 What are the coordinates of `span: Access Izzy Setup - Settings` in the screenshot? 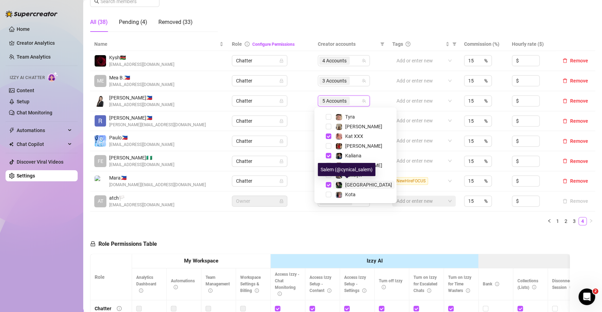 It's located at (355, 284).